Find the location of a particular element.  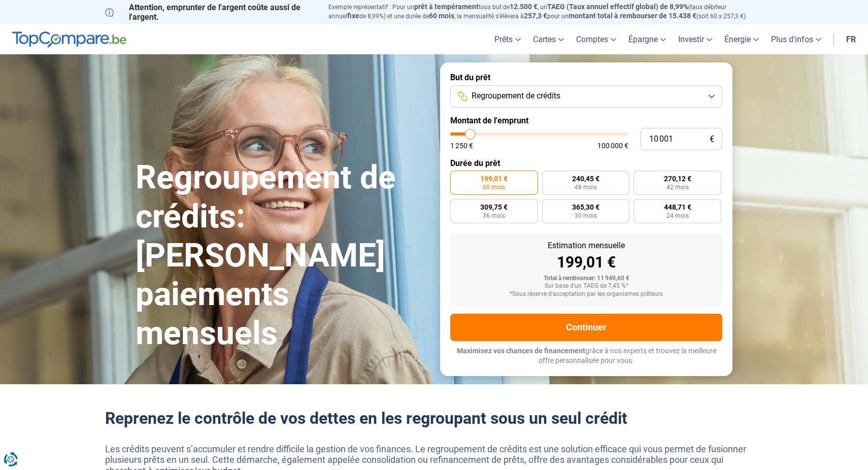

span: fixe is located at coordinates (353, 15).